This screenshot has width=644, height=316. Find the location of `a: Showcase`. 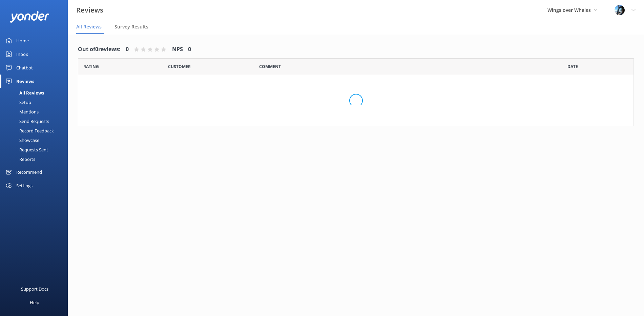

a: Showcase is located at coordinates (36, 141).